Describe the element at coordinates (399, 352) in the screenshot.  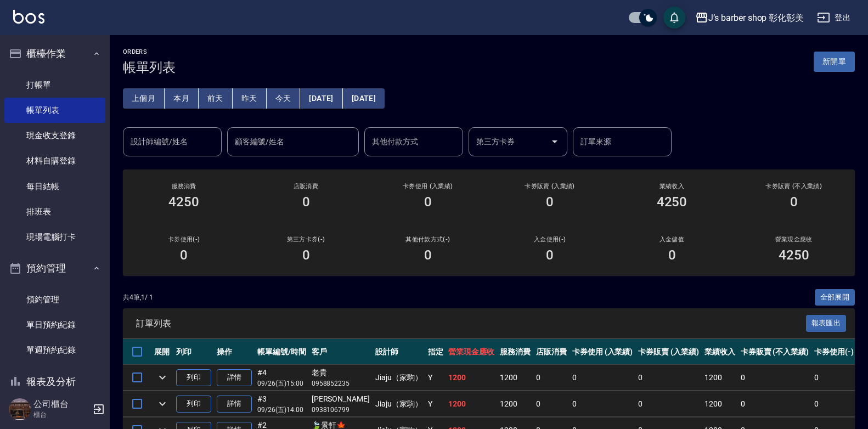
I see `th: 設計師` at that location.